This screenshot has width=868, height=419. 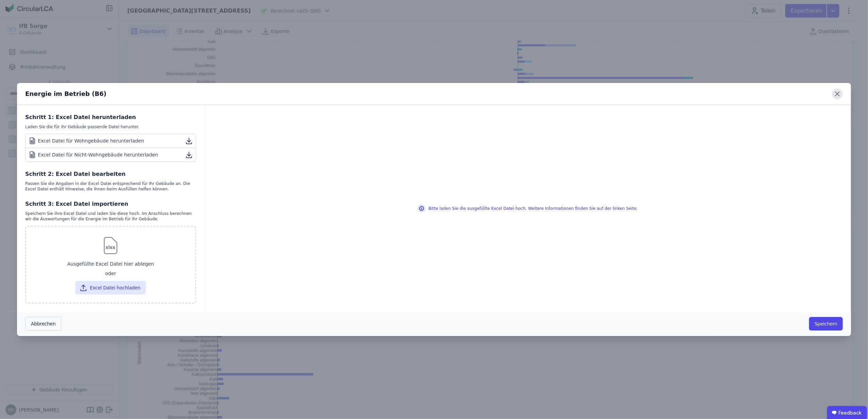 What do you see at coordinates (110, 274) in the screenshot?
I see `div: oder` at bounding box center [110, 274].